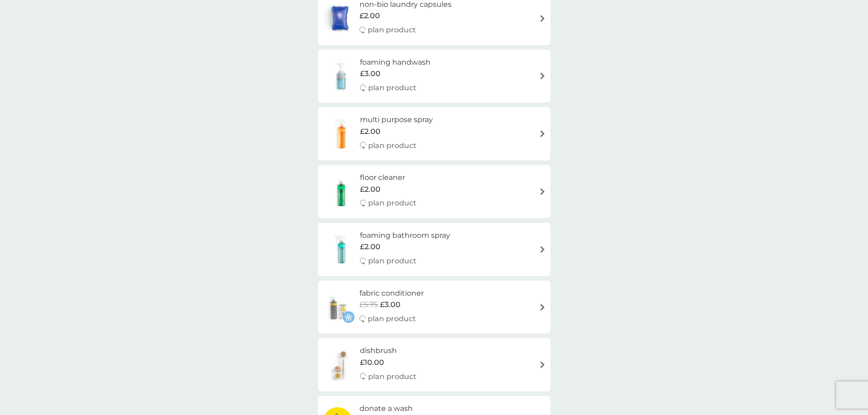  Describe the element at coordinates (341, 191) in the screenshot. I see `img: floor cleaner` at that location.